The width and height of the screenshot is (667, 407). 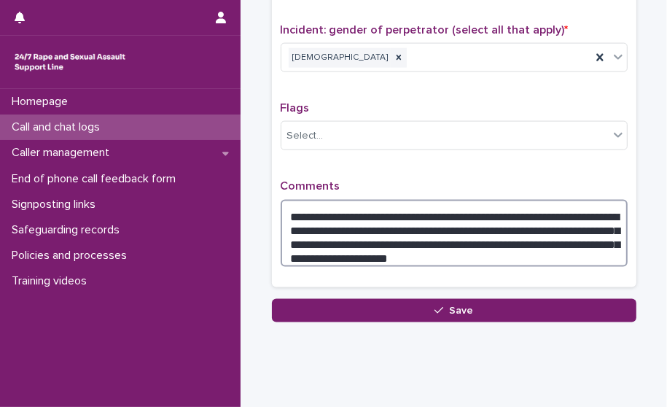 I want to click on p: Safeguarding records, so click(x=69, y=230).